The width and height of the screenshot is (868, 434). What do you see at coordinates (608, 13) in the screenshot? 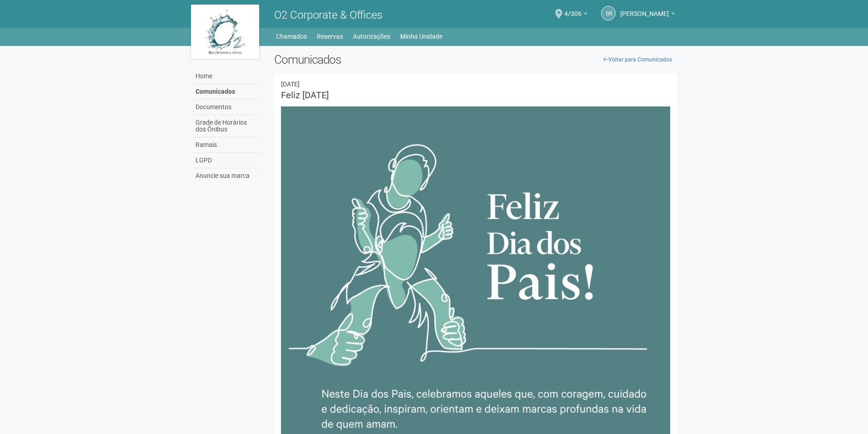
I see `a: SR` at bounding box center [608, 13].